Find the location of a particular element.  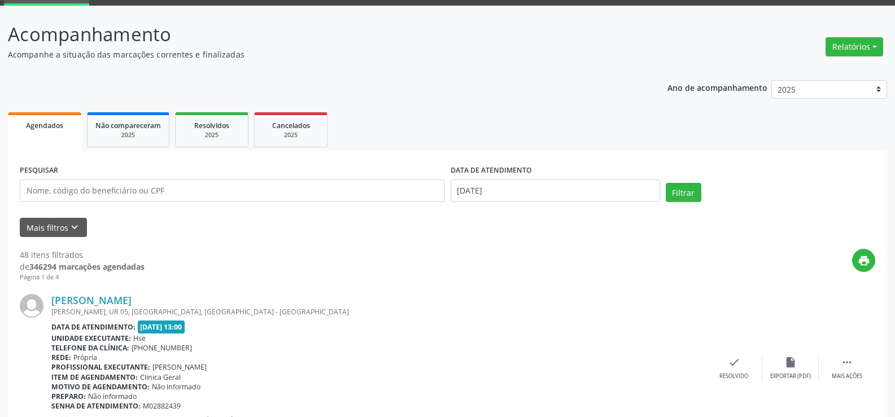

input: Nome, código do beneficiário ou CPF is located at coordinates (232, 191).